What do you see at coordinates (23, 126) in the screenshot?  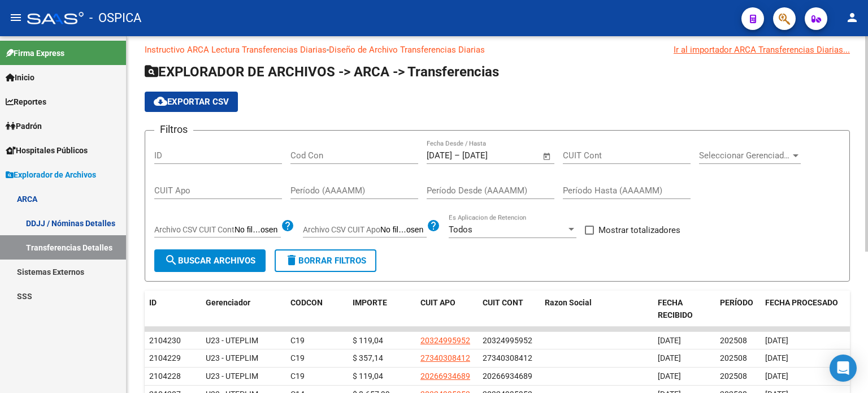 I see `span: Padrón` at bounding box center [23, 126].